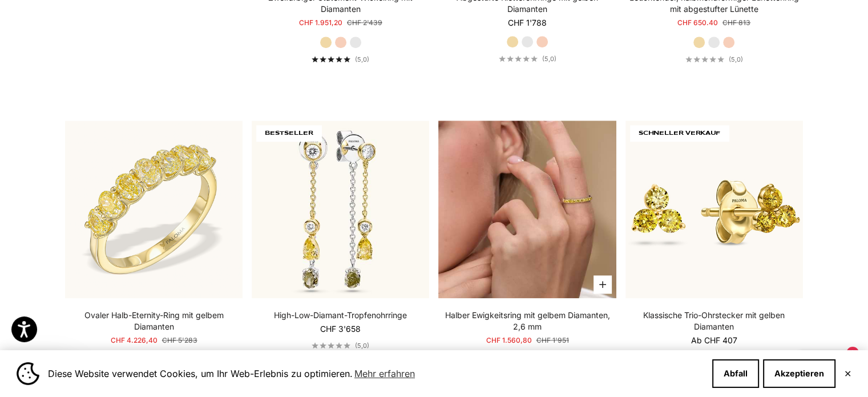 The width and height of the screenshot is (868, 397). What do you see at coordinates (528, 22) in the screenshot?
I see `font: CHF 1'788` at bounding box center [528, 22].